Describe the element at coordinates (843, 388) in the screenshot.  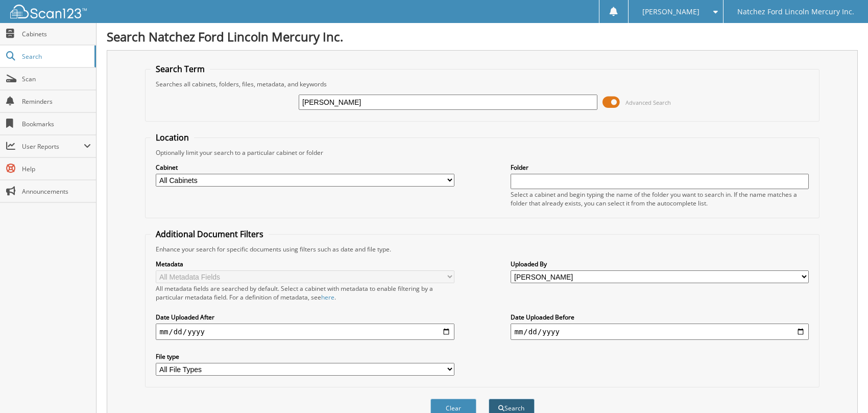
I see `div: Chat Widget` at that location.